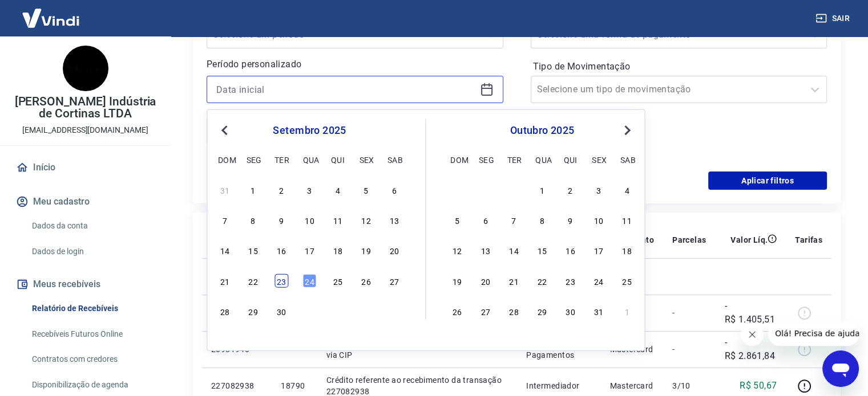 This screenshot has height=396, width=868. What do you see at coordinates (92, 309) in the screenshot?
I see `a: Relatório de Recebíveis` at bounding box center [92, 309].